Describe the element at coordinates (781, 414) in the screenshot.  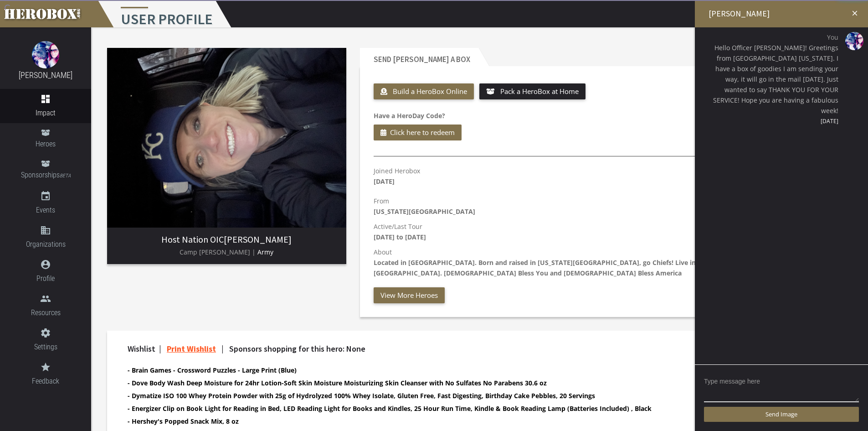
I see `span: Send Image` at that location.